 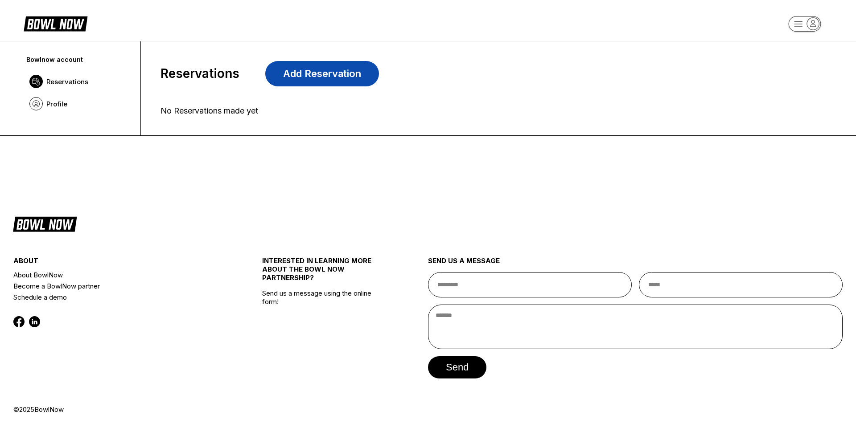 I want to click on span: Profile, so click(x=57, y=104).